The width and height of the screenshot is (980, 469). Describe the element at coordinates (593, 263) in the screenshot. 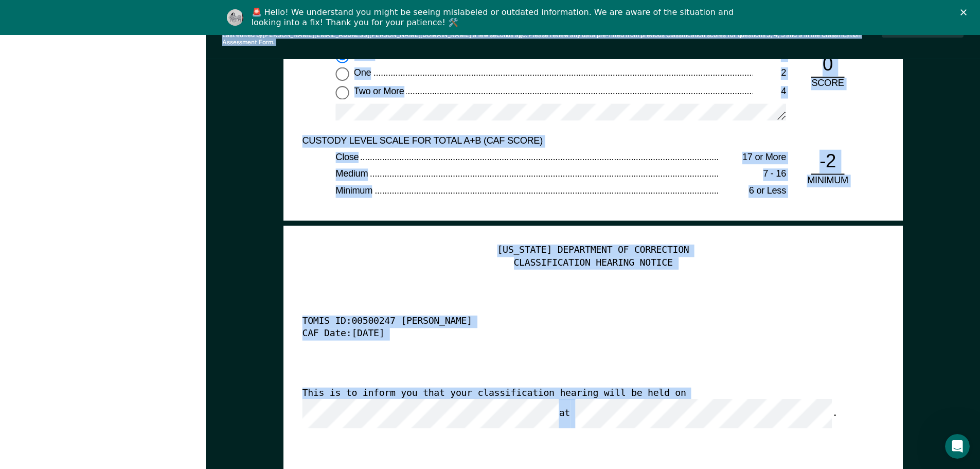

I see `div: CLASSIFICATION HEARING NOTICE` at that location.